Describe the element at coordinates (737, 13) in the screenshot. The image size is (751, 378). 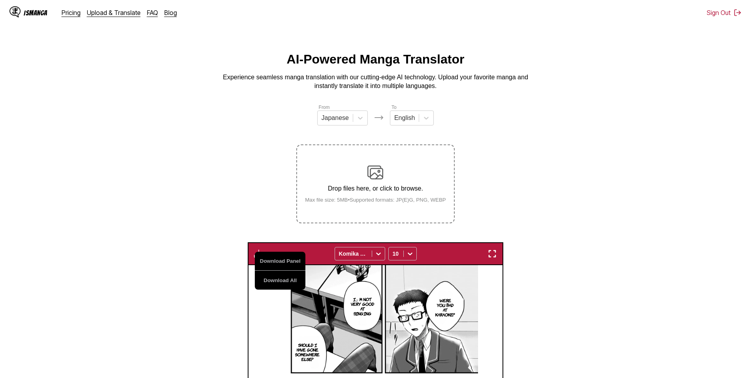
I see `img: Sign out` at that location.